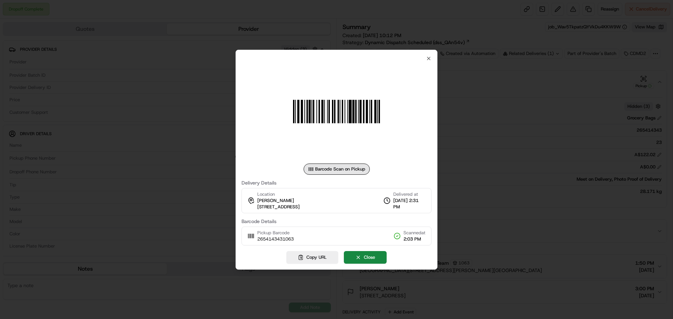 This screenshot has height=319, width=673. I want to click on label: Delivery Details, so click(337, 183).